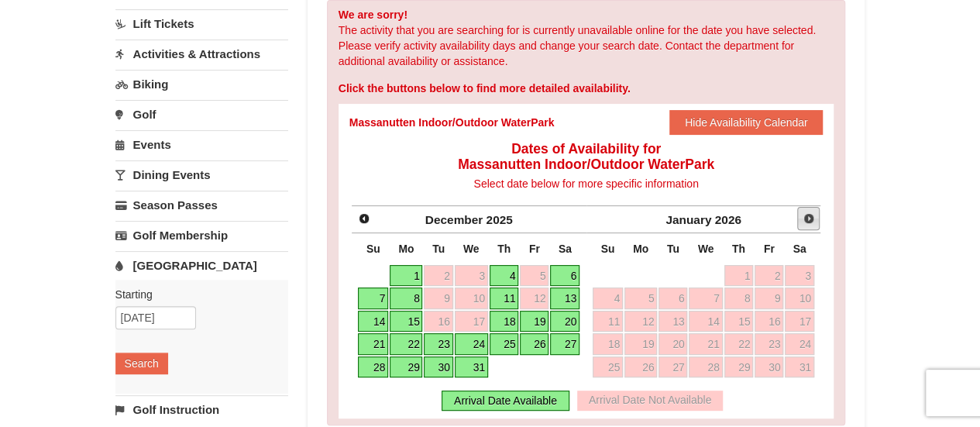 Image resolution: width=980 pixels, height=427 pixels. Describe the element at coordinates (196, 294) in the screenshot. I see `label: Starting` at that location.